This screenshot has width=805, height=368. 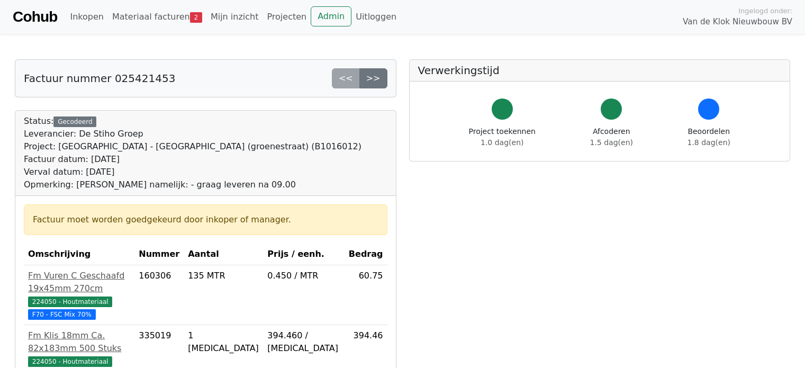 I want to click on div: Leverancier: De Stiho Groep, so click(x=193, y=134).